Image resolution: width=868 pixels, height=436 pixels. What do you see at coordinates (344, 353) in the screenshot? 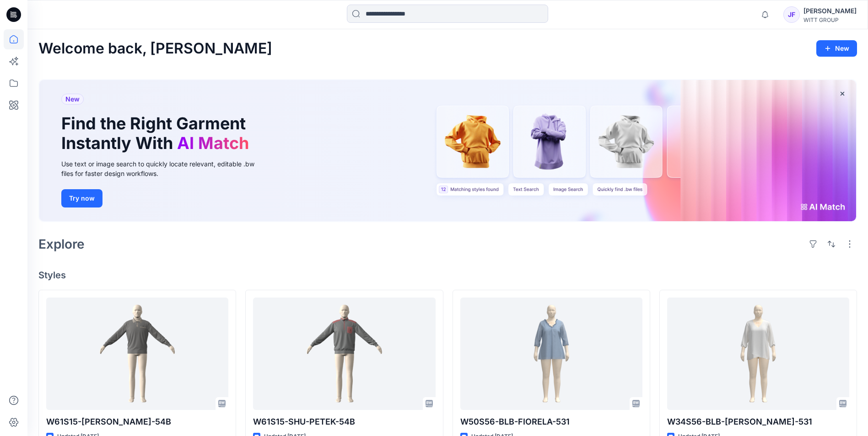
I see `a: W61S15-SHU-PETEK-54B` at bounding box center [344, 353].